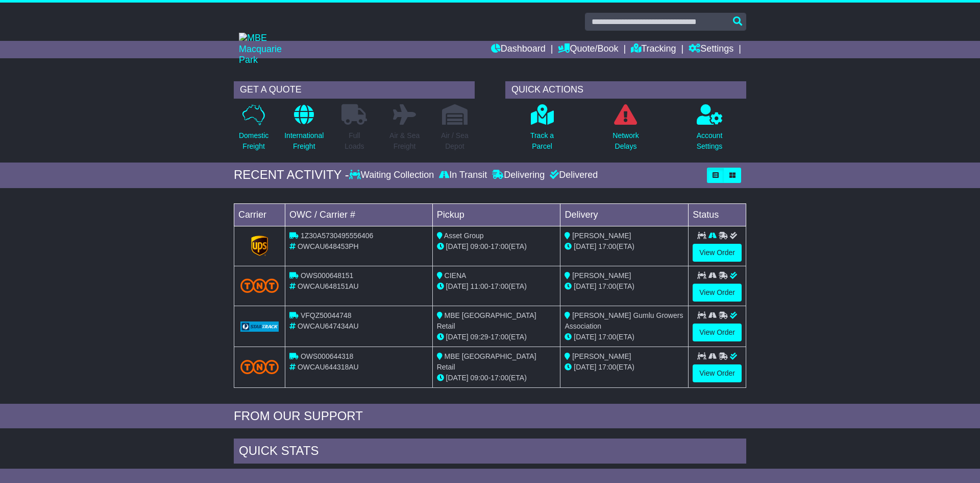 The height and width of the screenshot is (483, 980). I want to click on td: OWC / Carrier #, so click(359, 214).